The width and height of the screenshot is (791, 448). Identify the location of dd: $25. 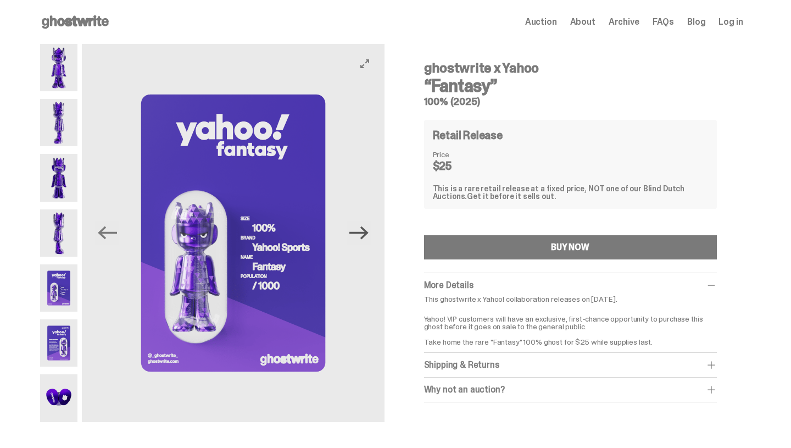
(461, 166).